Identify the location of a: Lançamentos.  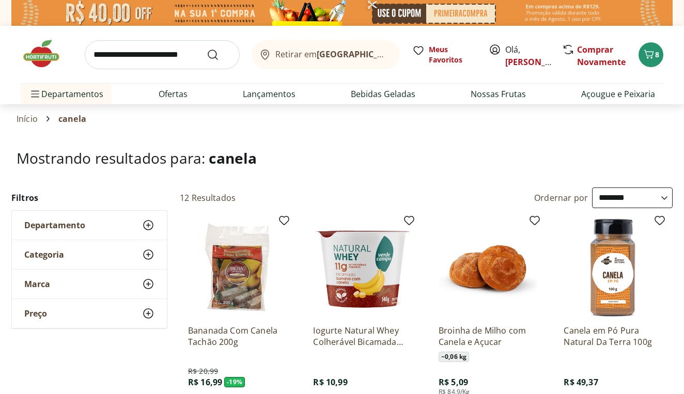
(269, 94).